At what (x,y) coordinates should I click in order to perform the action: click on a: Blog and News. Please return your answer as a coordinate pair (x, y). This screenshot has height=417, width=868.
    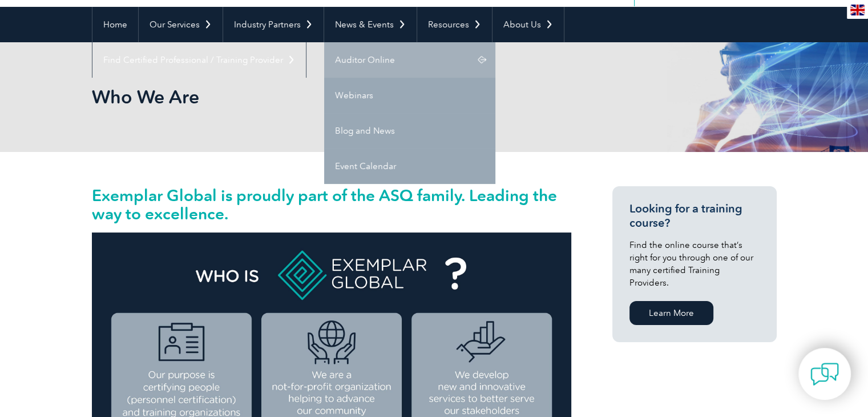
    Looking at the image, I should click on (410, 131).